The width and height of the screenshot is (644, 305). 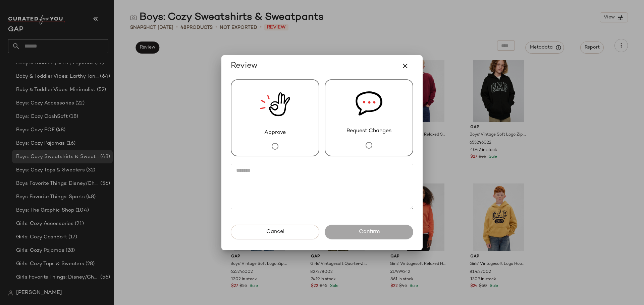 What do you see at coordinates (275, 104) in the screenshot?
I see `img: review_new_snapshot.RGmwQ69l.svg` at bounding box center [275, 104].